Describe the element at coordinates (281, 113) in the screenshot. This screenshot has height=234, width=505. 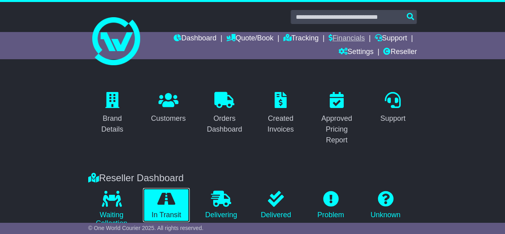
I see `a: Created Invoices` at that location.